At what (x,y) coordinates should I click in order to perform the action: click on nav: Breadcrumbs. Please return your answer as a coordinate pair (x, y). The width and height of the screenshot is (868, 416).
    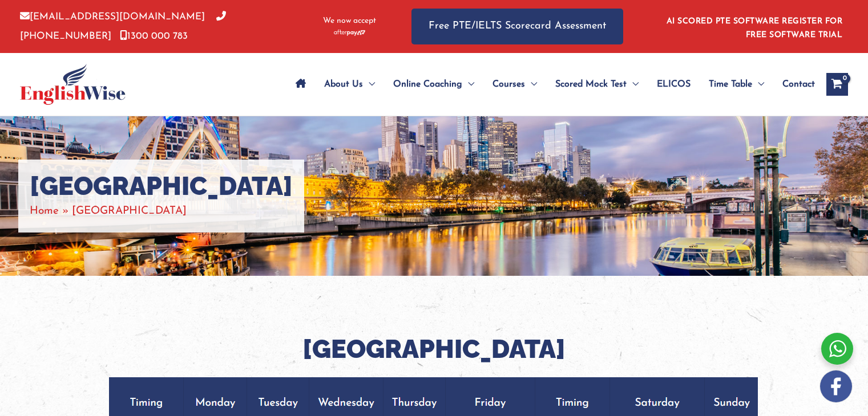
    Looking at the image, I should click on (161, 211).